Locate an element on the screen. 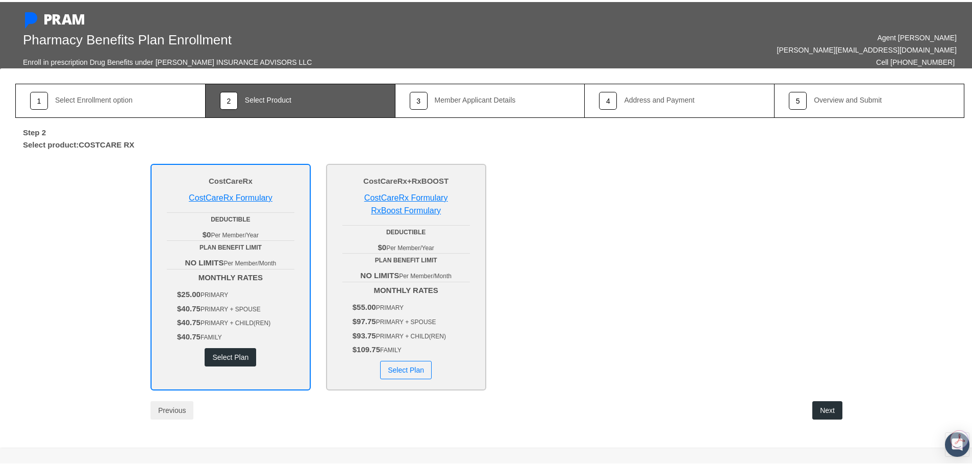  span: COSTCARE RX is located at coordinates (106, 142).